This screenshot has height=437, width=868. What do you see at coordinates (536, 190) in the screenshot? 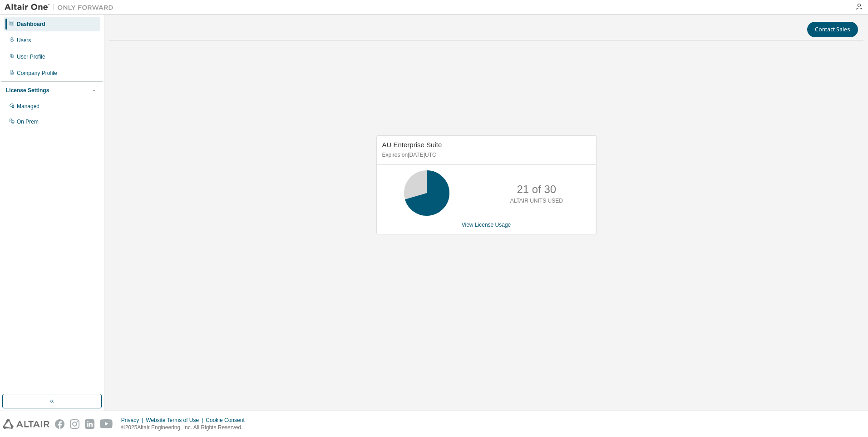
I see `p: 21 of 30` at bounding box center [536, 190].